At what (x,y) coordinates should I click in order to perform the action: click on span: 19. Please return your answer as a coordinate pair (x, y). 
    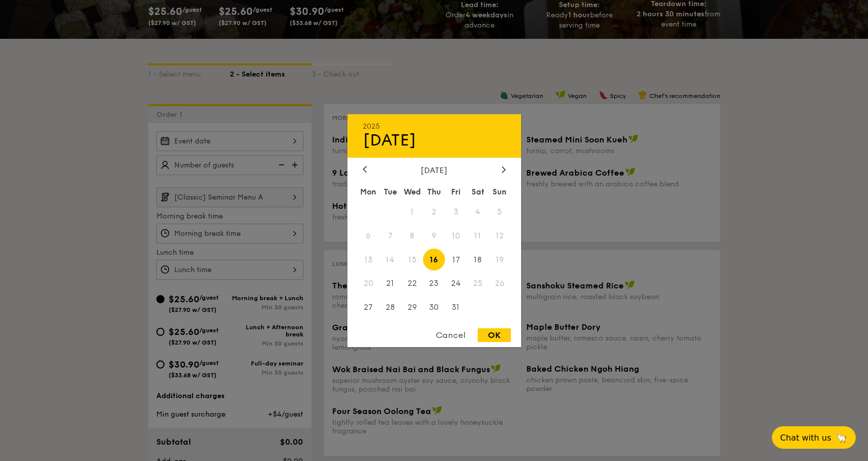
    Looking at the image, I should click on (500, 260).